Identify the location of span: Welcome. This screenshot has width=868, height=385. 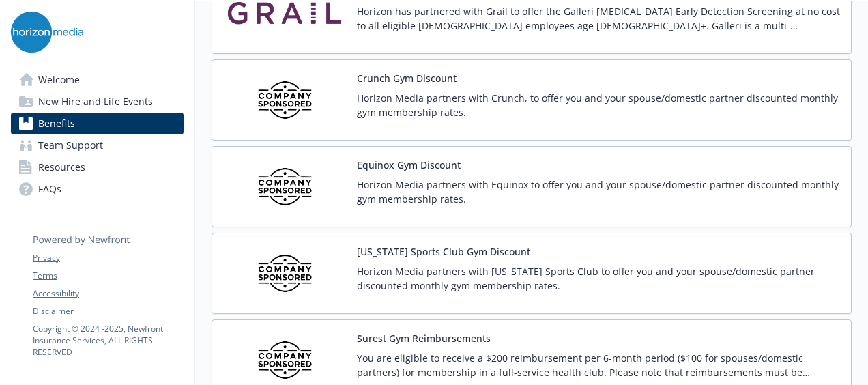
(59, 80).